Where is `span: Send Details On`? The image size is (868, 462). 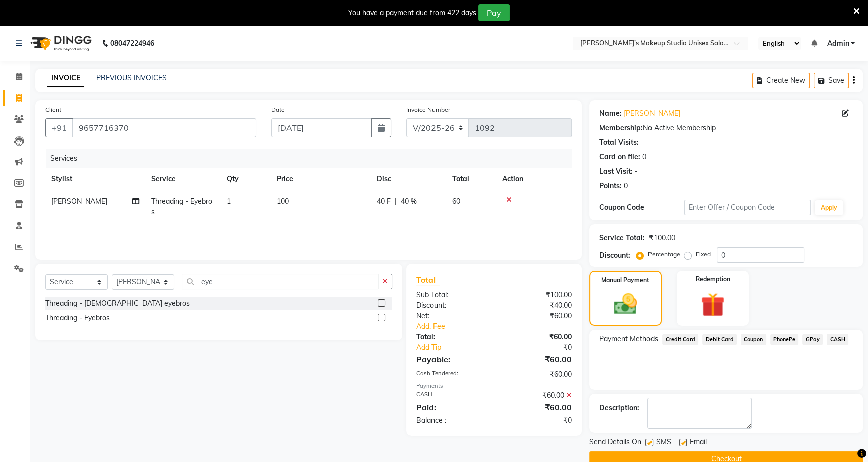
span: Send Details On is located at coordinates (616, 443).